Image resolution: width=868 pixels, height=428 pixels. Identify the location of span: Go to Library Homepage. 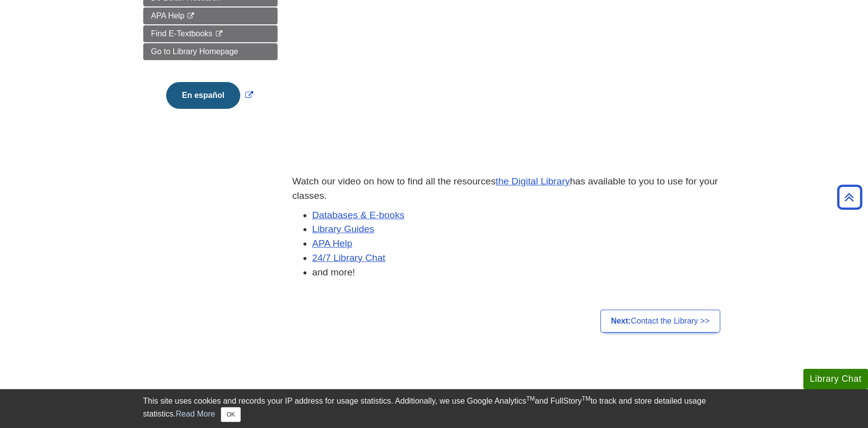
(195, 51).